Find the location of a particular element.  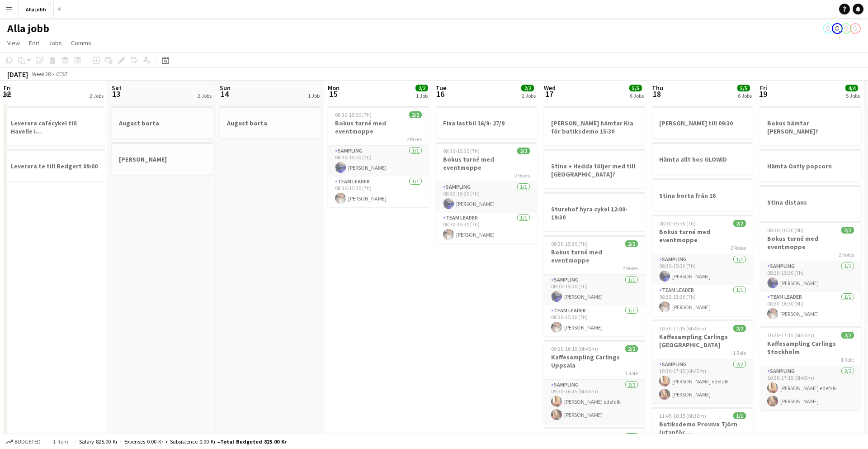

span: Jobs is located at coordinates (55, 43).